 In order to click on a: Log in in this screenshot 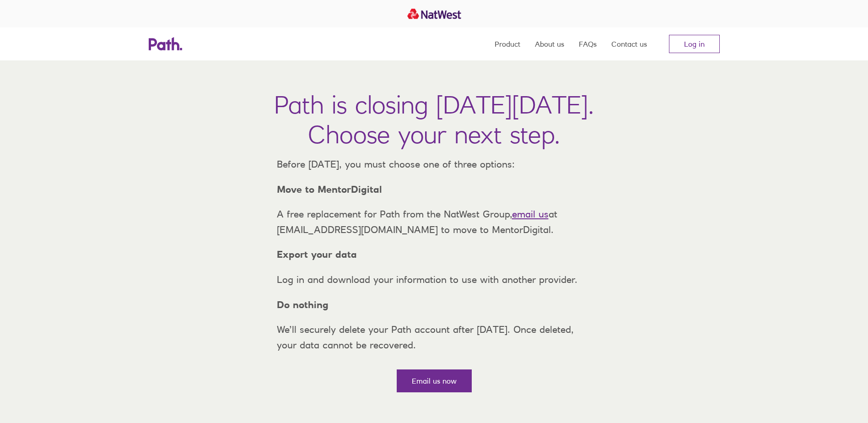, I will do `click(694, 44)`.